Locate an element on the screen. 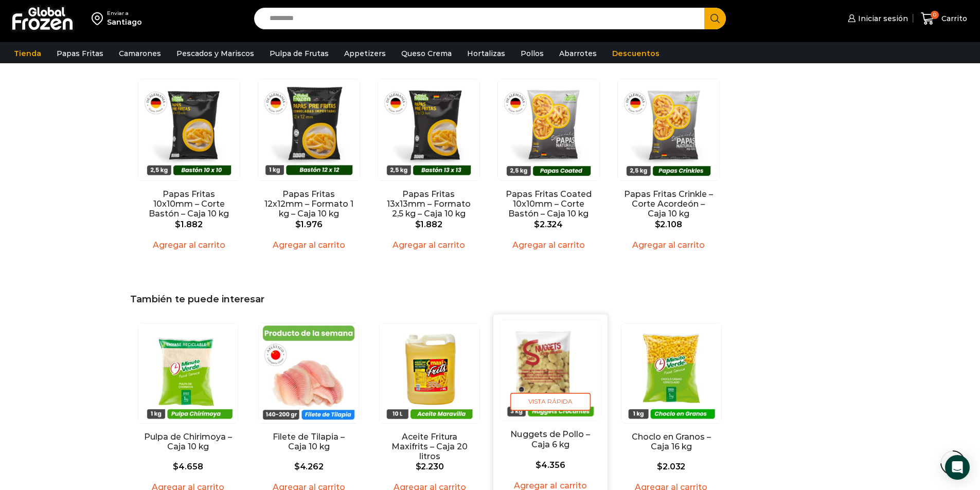 The image size is (980, 490). a: Papas Fritas Coated 10x10mm – Corte Bastón – Caja 10 kg is located at coordinates (549, 204).